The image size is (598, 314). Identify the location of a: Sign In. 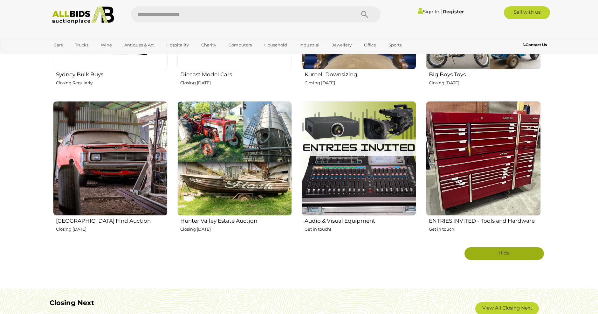
(428, 11).